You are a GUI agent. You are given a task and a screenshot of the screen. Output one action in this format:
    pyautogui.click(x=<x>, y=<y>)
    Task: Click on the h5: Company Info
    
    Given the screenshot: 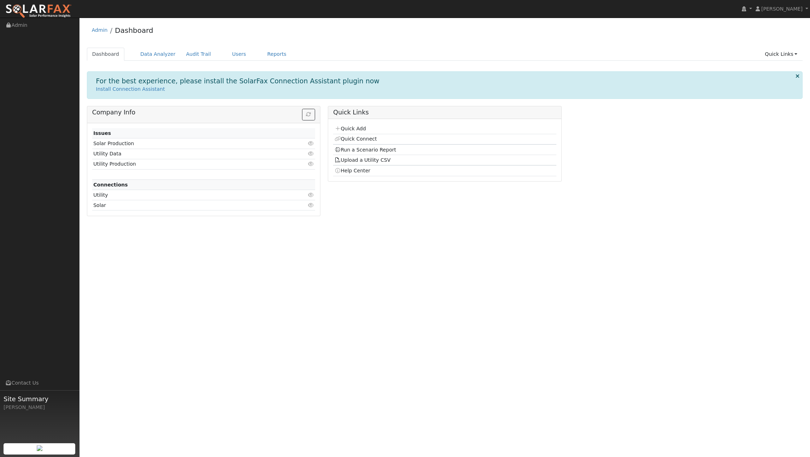 What is the action you would take?
    pyautogui.click(x=204, y=112)
    